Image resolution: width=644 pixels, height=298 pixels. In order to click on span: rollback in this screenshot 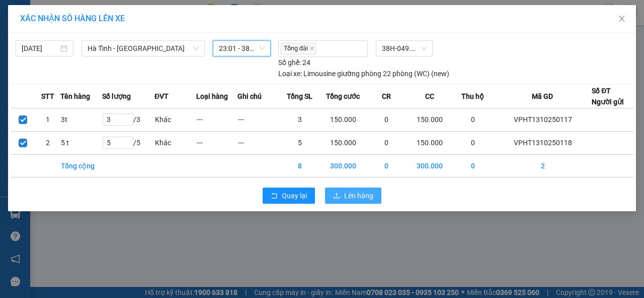, I will do `click(274, 196)`.